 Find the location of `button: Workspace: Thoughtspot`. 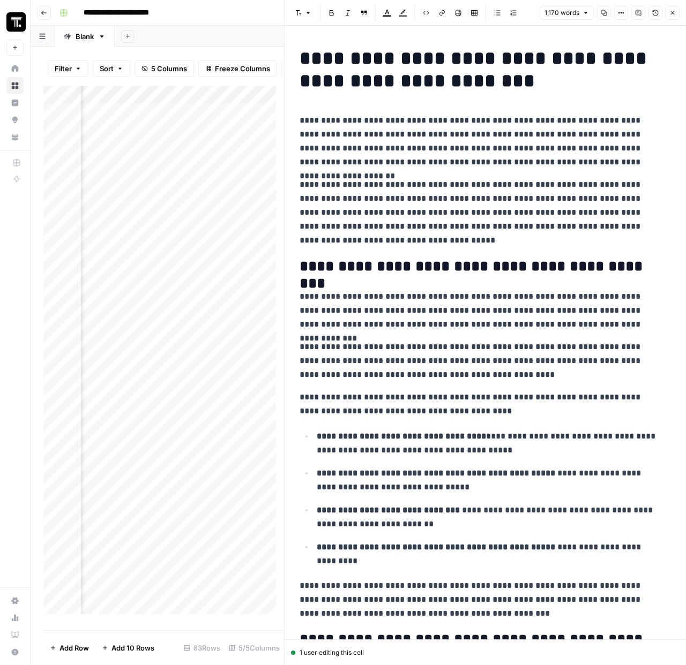

button: Workspace: Thoughtspot is located at coordinates (15, 22).